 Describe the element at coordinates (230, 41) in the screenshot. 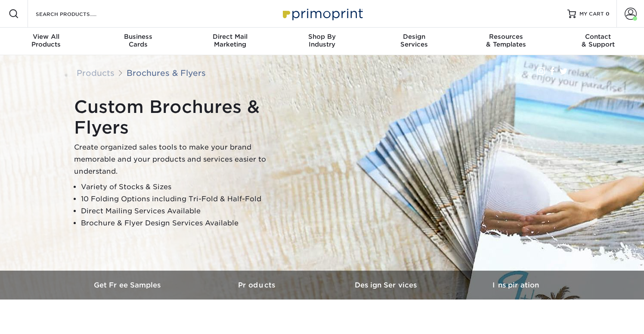

I see `div: Marketing` at that location.